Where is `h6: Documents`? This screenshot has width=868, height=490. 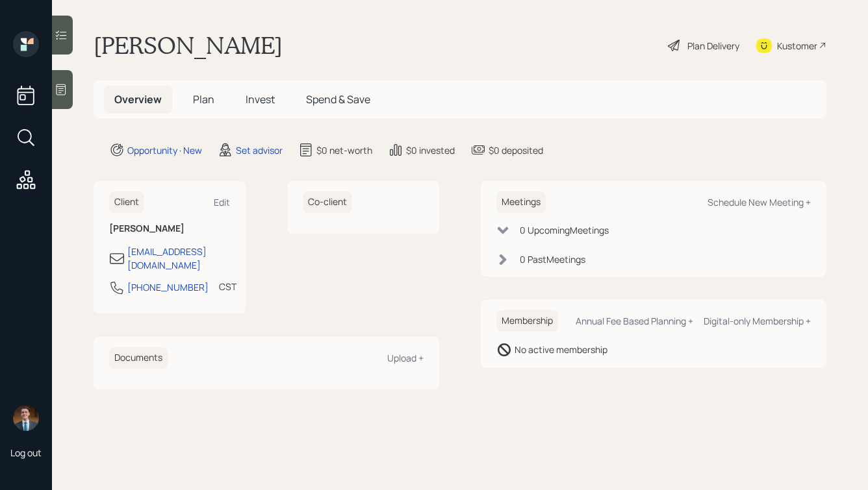
h6: Documents is located at coordinates (138, 358).